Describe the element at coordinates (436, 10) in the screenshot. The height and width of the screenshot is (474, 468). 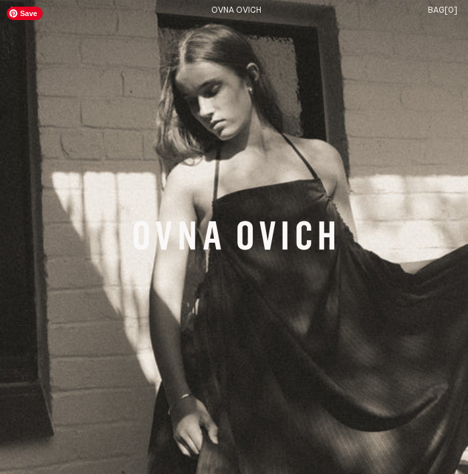
I see `span: Bag` at that location.